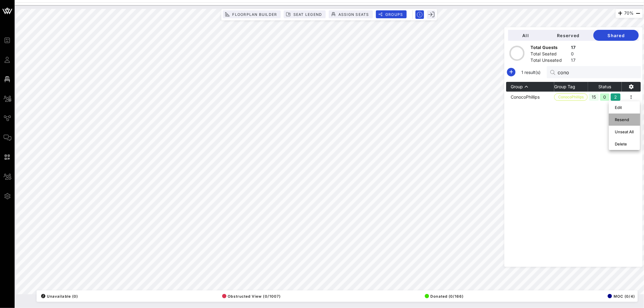  What do you see at coordinates (568, 35) in the screenshot?
I see `button: Reserved` at bounding box center [568, 35].